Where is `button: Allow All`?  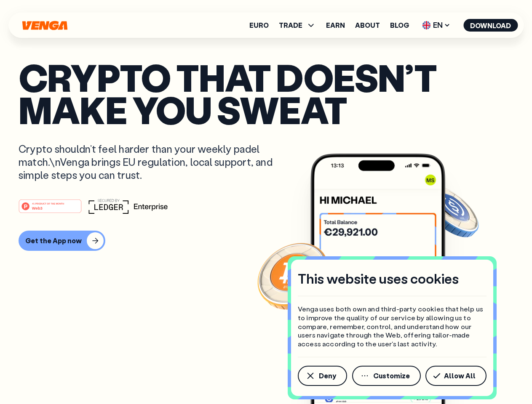
button: Allow All is located at coordinates (456, 376).